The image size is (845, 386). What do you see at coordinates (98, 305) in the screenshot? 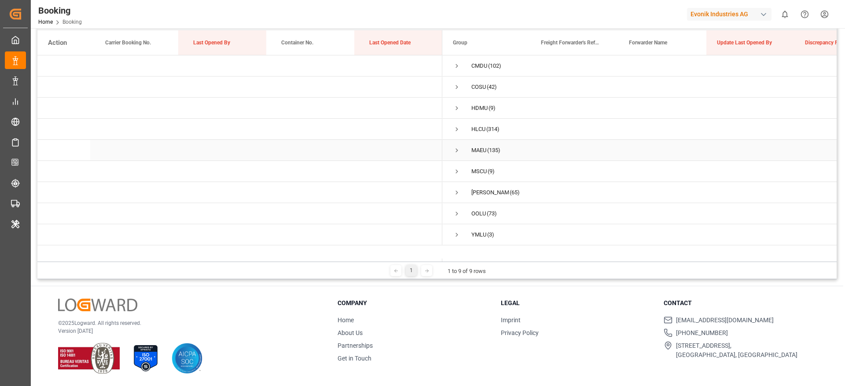
I see `img: Logward Logo` at bounding box center [98, 305].